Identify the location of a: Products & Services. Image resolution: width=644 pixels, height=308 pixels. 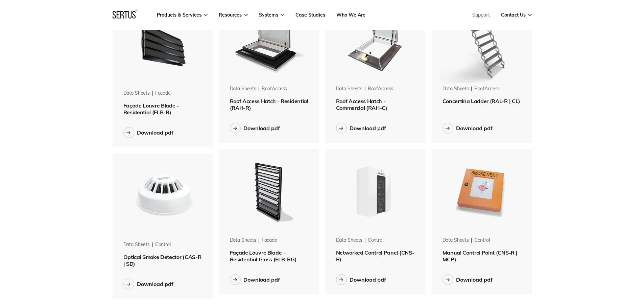
(182, 15).